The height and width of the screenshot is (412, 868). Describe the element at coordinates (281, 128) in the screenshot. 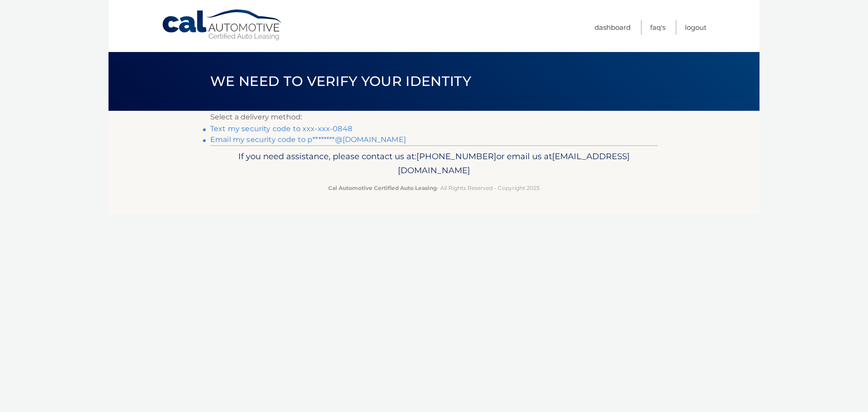

I see `a: Text my security code to xxx-xxx-0848` at that location.